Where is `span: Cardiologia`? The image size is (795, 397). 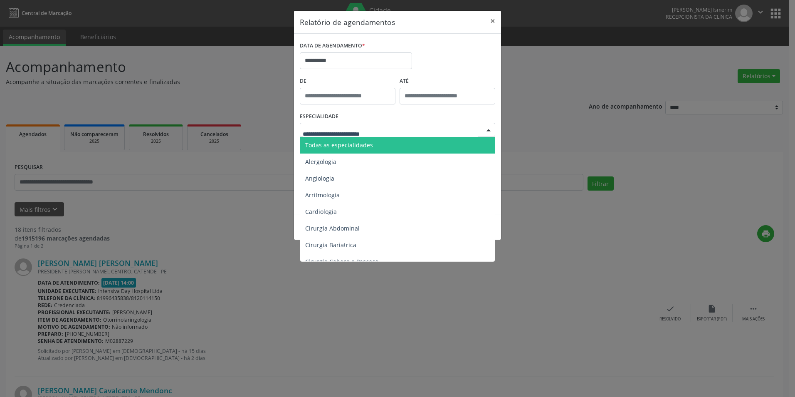
span: Cardiologia is located at coordinates (321, 211).